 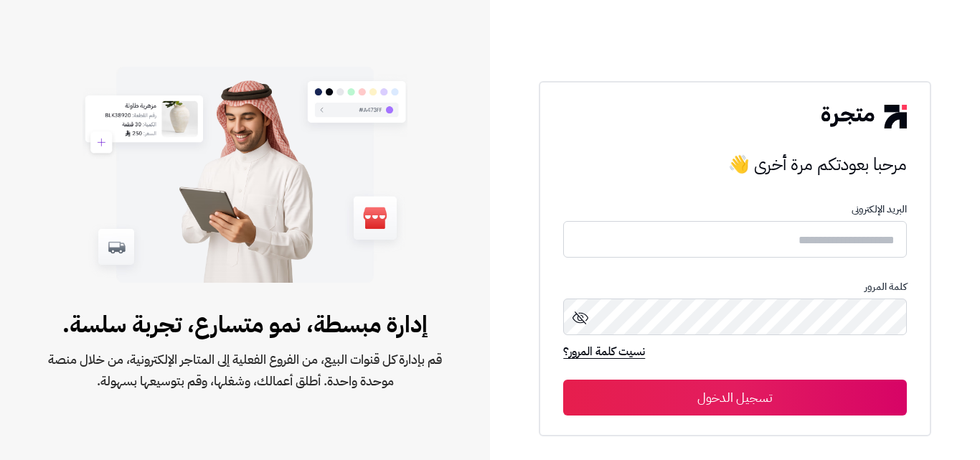 I want to click on button: تسجيل الدخول, so click(x=734, y=397).